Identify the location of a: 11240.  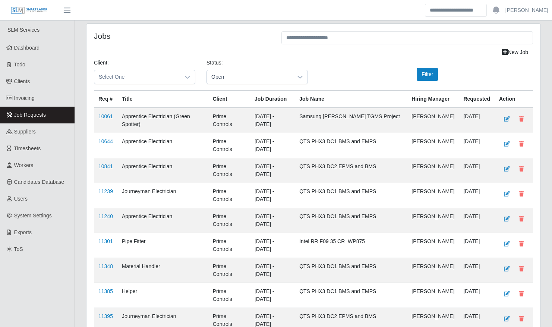
(105, 216).